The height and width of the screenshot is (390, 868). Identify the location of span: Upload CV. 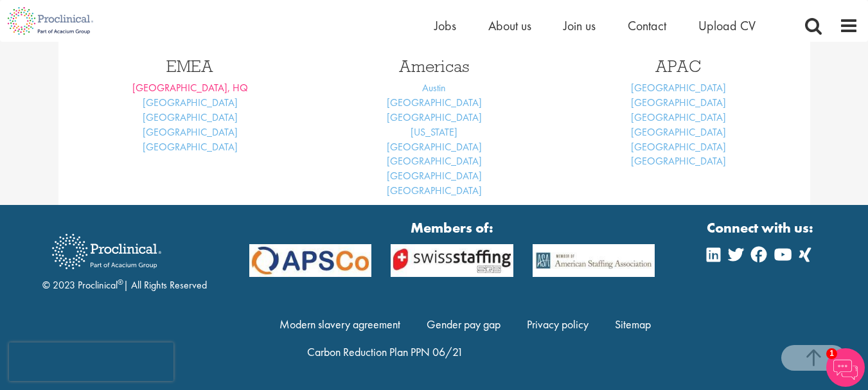
(727, 26).